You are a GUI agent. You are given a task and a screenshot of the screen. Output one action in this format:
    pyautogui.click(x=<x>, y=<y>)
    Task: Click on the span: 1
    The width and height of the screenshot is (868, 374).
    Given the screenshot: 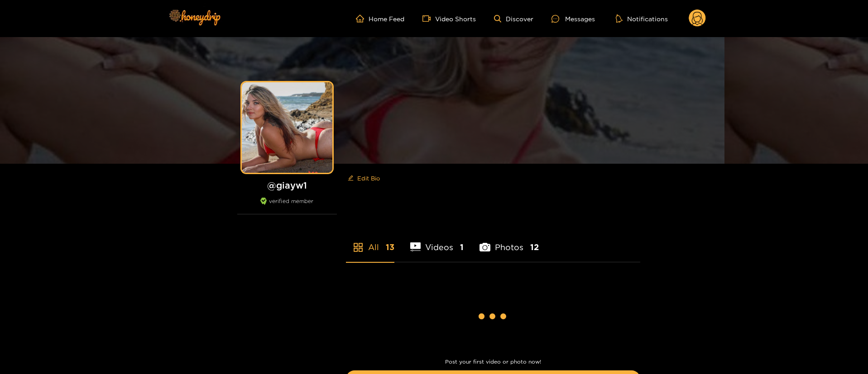 What is the action you would take?
    pyautogui.click(x=462, y=247)
    